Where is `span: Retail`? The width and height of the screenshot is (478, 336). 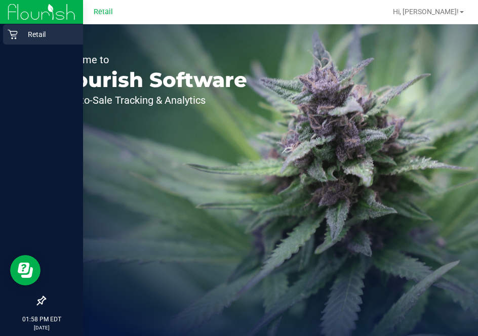
span: Retail is located at coordinates (103, 12).